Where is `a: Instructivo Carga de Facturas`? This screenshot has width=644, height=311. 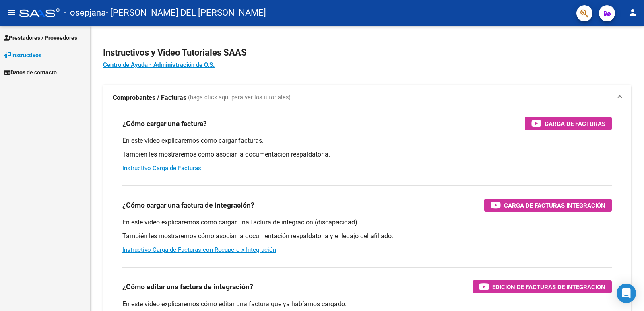 a: Instructivo Carga de Facturas is located at coordinates (162, 168).